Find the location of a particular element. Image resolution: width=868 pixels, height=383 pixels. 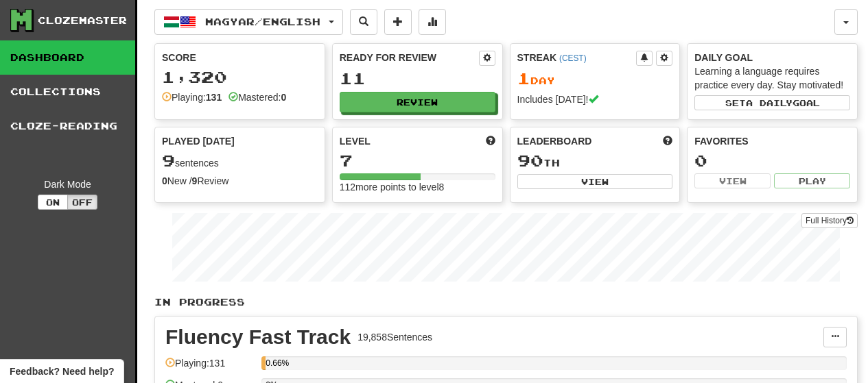

div: Ready for Review is located at coordinates (409, 57).